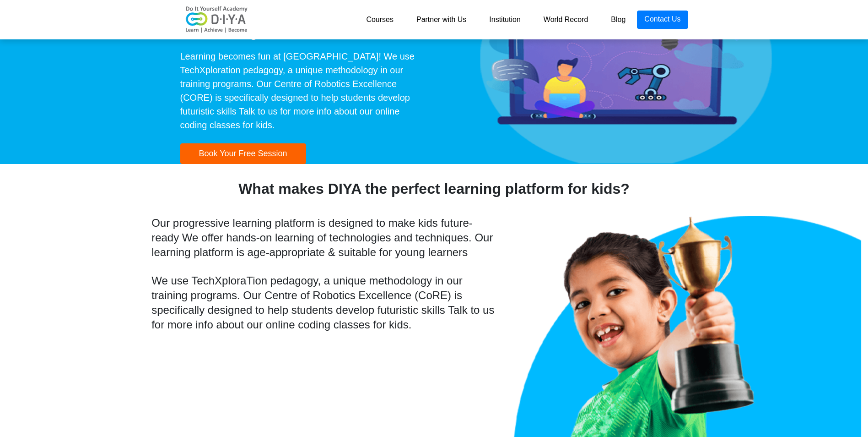  What do you see at coordinates (662, 20) in the screenshot?
I see `a: Contact Us` at bounding box center [662, 20].